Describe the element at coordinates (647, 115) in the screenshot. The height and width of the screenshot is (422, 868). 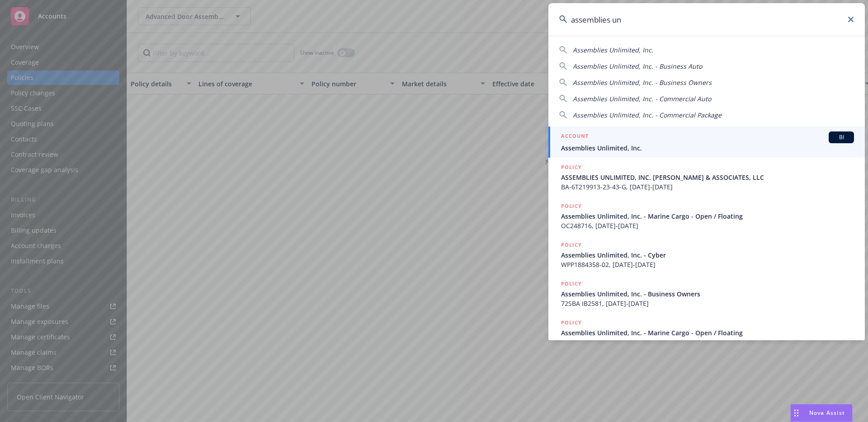
I see `span: Assemblies Unlimited, Inc. - Commercial Package` at that location.